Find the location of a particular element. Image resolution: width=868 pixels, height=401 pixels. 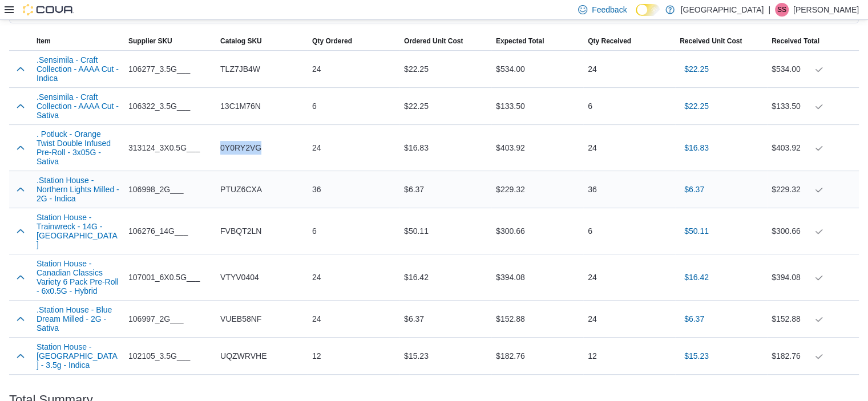

button: $50.11 is located at coordinates (696, 231).